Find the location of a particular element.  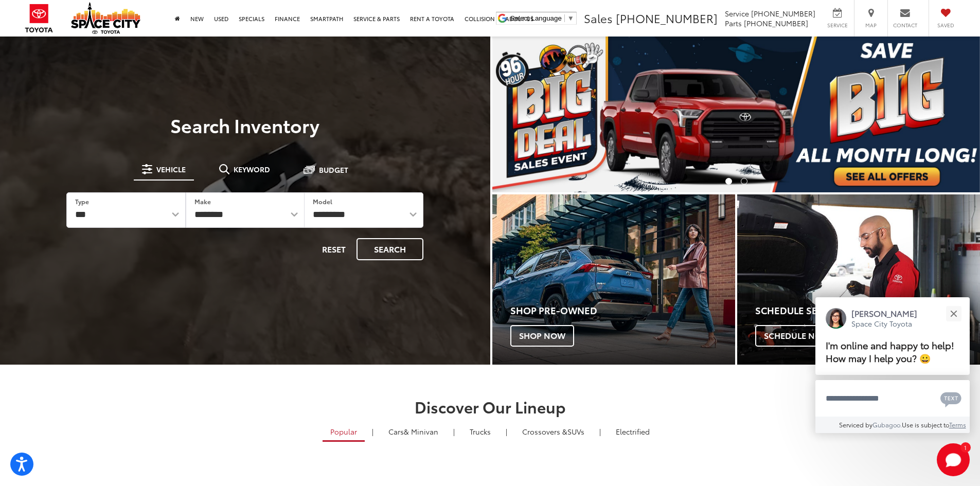

li: Go to slide number 1. is located at coordinates (729, 181).